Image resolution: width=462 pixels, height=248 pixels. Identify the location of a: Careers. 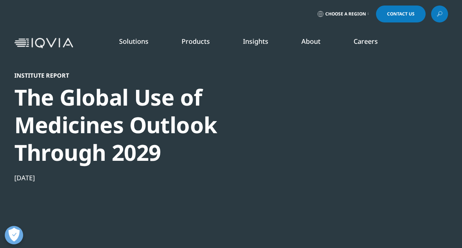
(366, 41).